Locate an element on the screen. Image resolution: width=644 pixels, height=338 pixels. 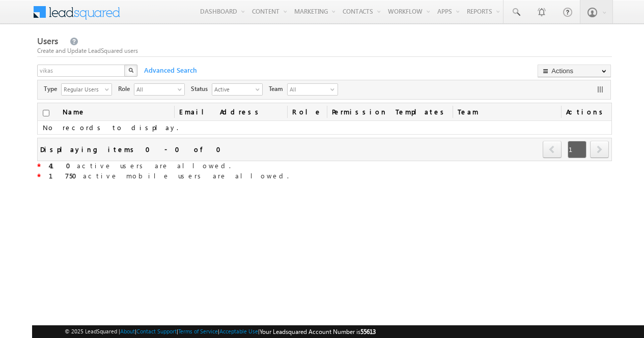
a: prev is located at coordinates (552, 150).